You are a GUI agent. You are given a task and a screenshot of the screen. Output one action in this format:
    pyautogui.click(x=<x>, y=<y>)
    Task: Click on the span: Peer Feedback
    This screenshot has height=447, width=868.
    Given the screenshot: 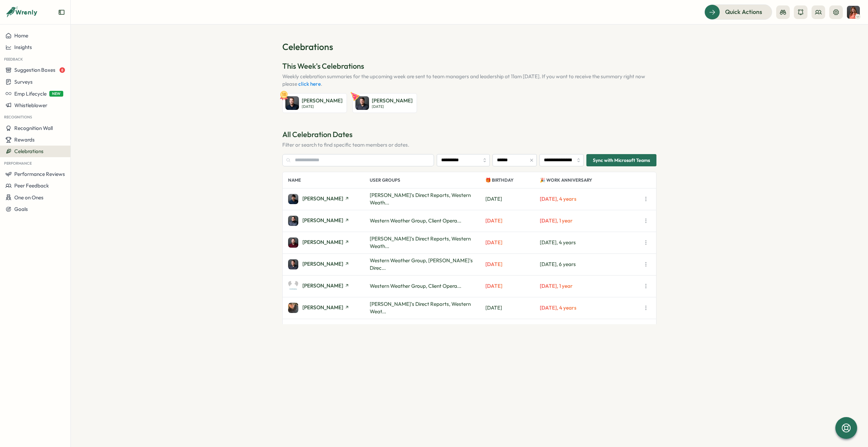 What is the action you would take?
    pyautogui.click(x=32, y=185)
    